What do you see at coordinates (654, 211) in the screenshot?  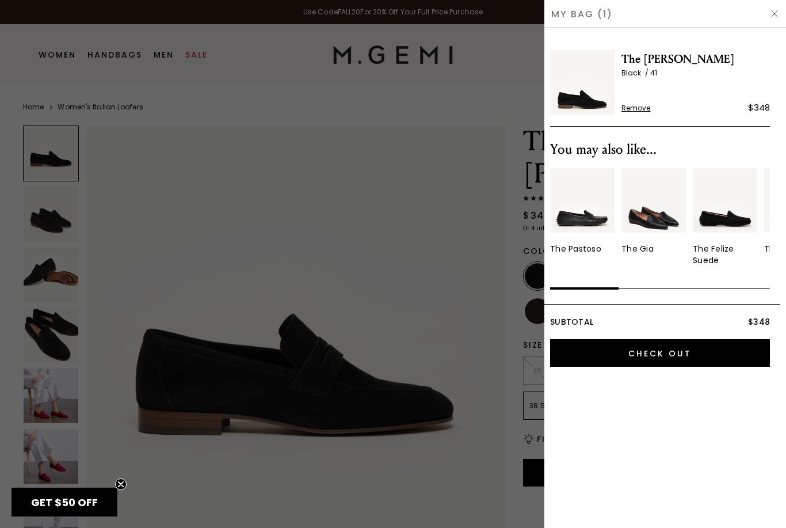 I see `a: The Gia` at bounding box center [654, 211].